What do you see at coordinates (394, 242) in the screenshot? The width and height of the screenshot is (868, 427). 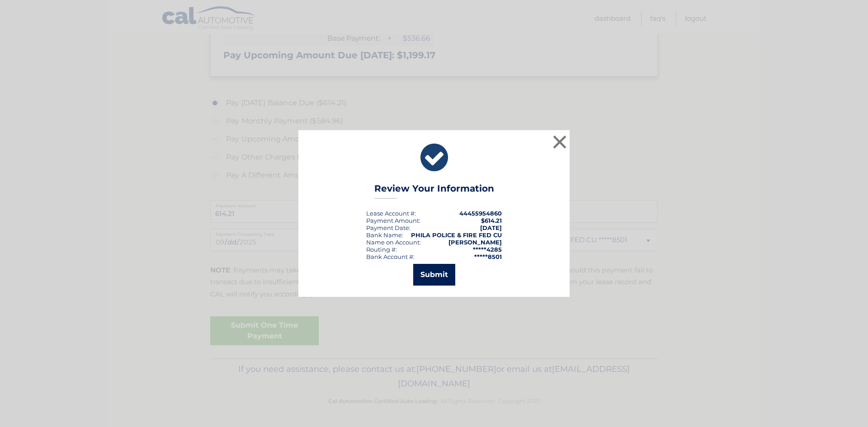 I see `div: Name on Account:` at bounding box center [394, 242].